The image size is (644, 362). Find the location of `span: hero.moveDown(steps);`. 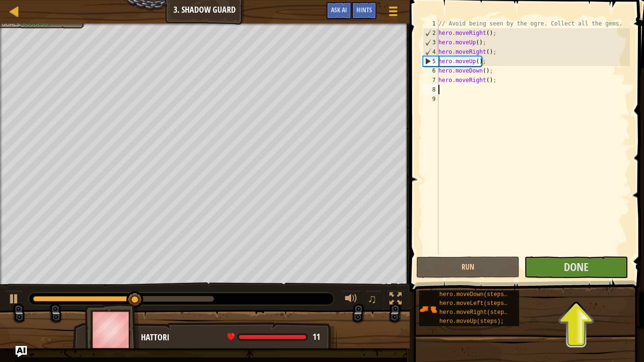

span: hero.moveDown(steps); is located at coordinates (475, 295).